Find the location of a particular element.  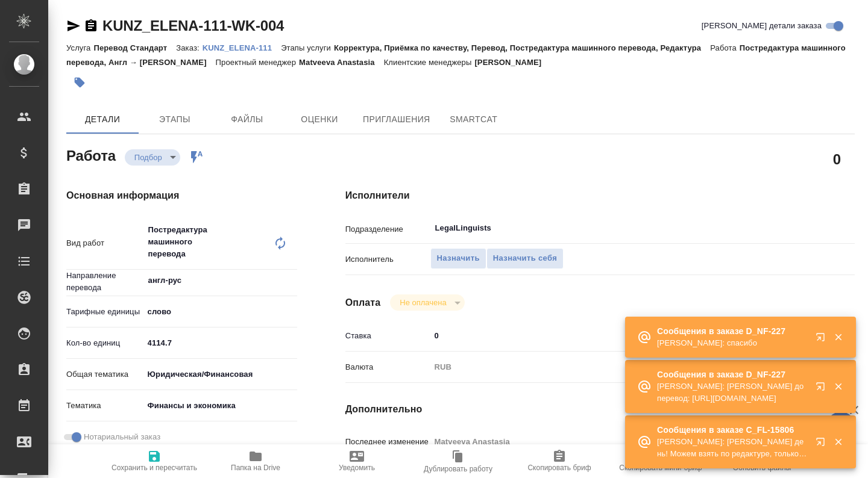

p: Валюта is located at coordinates (388, 367).